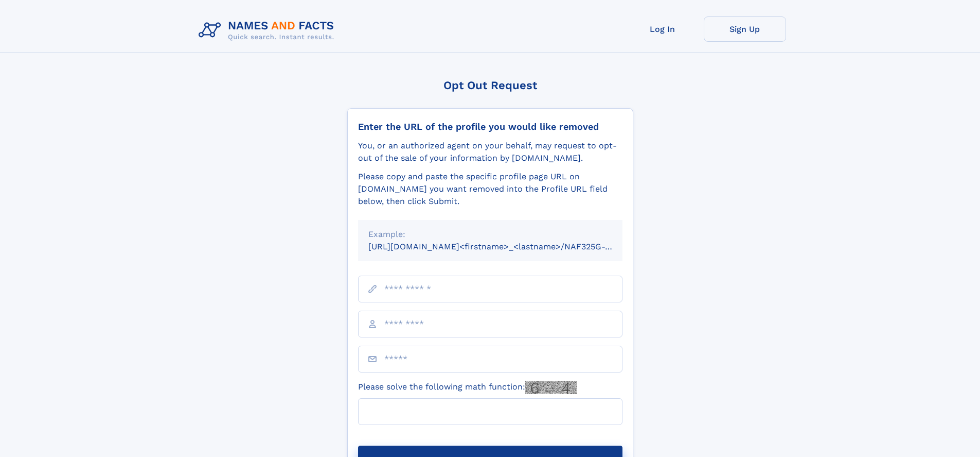  What do you see at coordinates (467, 387) in the screenshot?
I see `label: Please solve the following math function:` at bounding box center [467, 387].